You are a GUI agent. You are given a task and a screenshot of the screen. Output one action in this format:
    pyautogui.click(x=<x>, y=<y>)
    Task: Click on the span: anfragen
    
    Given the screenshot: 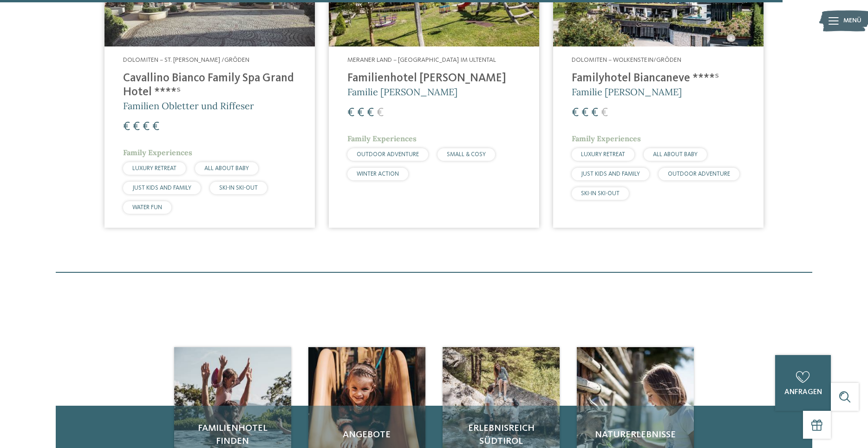 What is the action you would take?
    pyautogui.click(x=803, y=392)
    